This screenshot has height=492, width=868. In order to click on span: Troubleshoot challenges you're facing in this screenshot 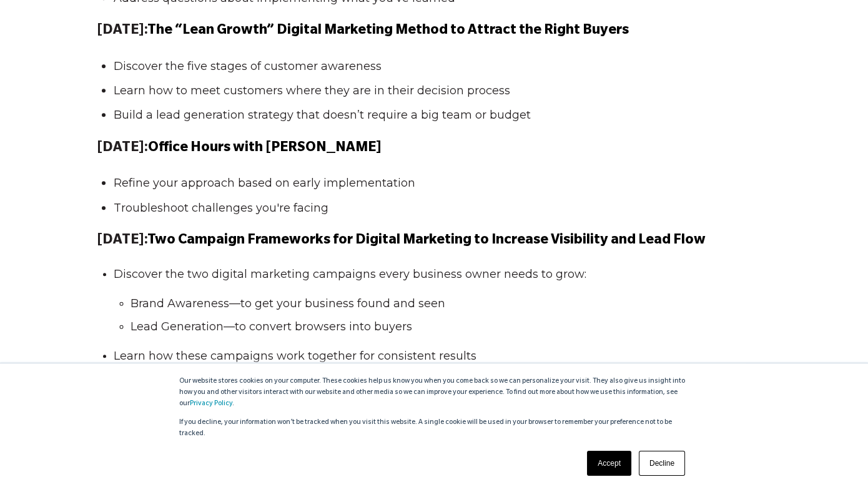, I will do `click(221, 208)`.